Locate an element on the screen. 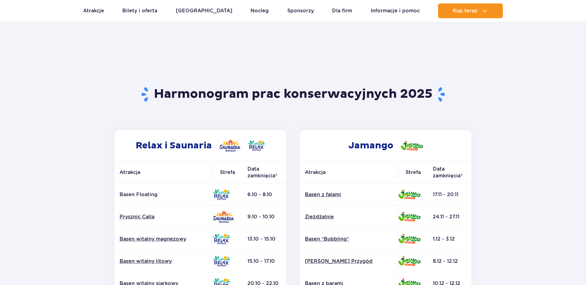 This screenshot has height=285, width=586. td: 13.10 - 15.10 is located at coordinates (264, 239).